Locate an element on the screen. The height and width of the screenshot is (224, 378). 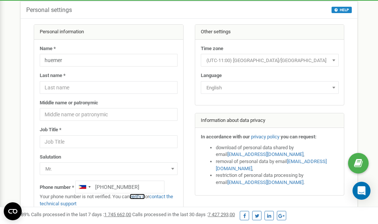
p: Your phone number is not verified. You can or is located at coordinates (109, 200).